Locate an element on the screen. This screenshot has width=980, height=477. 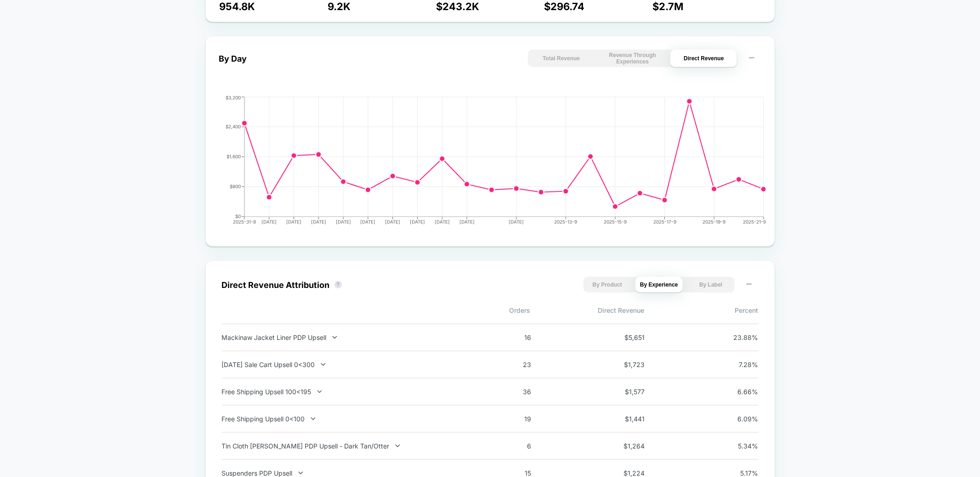
div: Free Shipping Upsell 100<195 is located at coordinates (342, 391).